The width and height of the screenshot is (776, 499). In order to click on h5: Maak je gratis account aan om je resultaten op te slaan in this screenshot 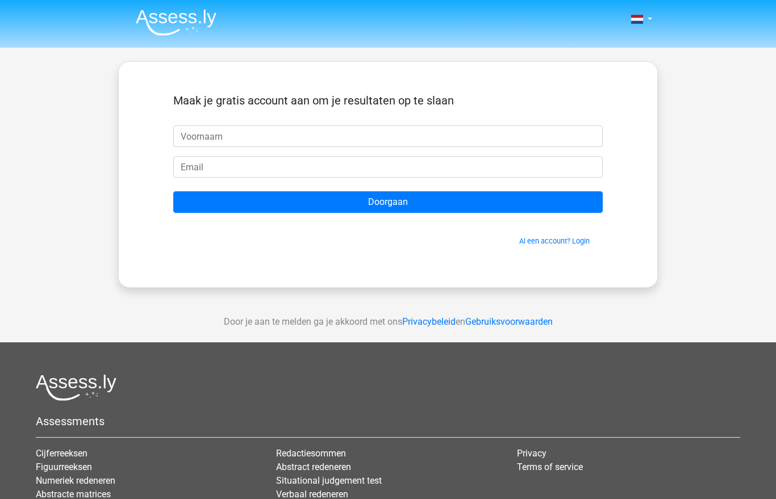, I will do `click(388, 101)`.